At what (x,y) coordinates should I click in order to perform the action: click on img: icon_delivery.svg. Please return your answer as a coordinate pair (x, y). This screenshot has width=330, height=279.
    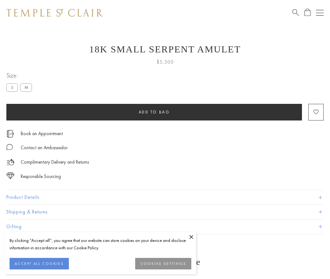
    Looking at the image, I should click on (10, 162).